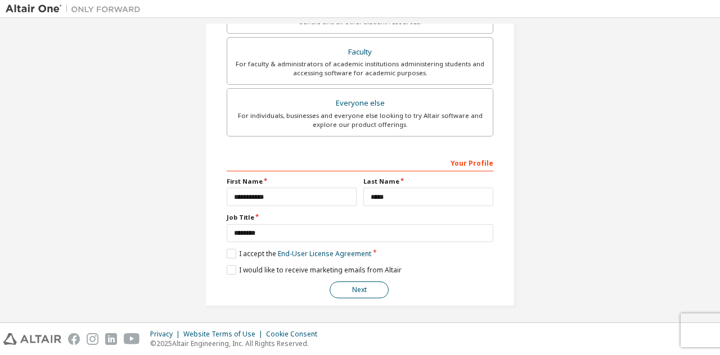 This screenshot has height=355, width=720. What do you see at coordinates (132, 339) in the screenshot?
I see `img: youtube.svg` at bounding box center [132, 339].